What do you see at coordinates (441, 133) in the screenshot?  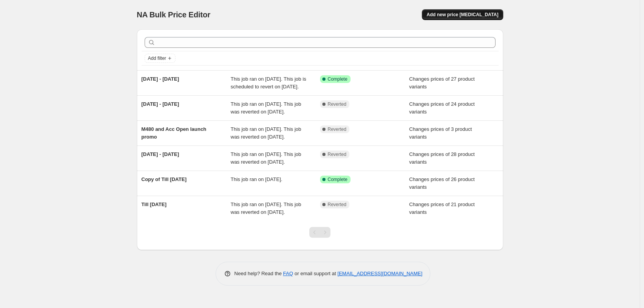 I see `span: Changes prices of 3 product variants` at bounding box center [441, 133].